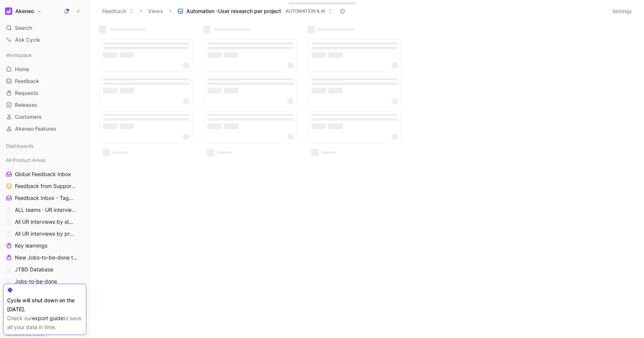  Describe the element at coordinates (45, 222) in the screenshot. I see `a: All UR interviews by status` at that location.